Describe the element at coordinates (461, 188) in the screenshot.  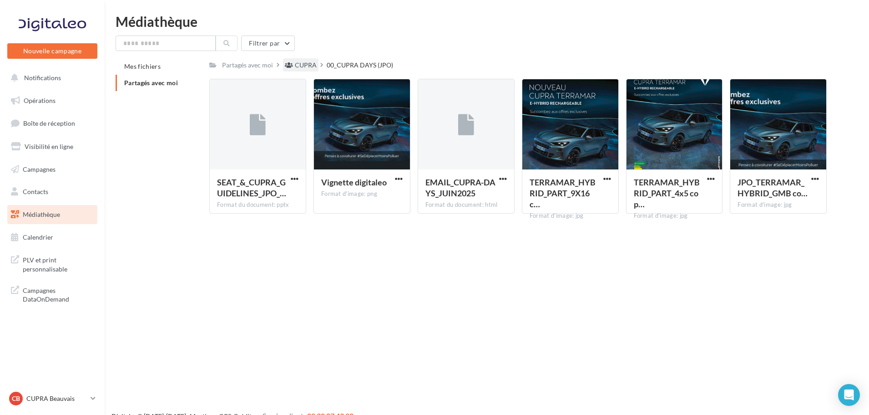
I see `span: EMAIL_CUPRA-DAYS_JUIN2025` at that location.